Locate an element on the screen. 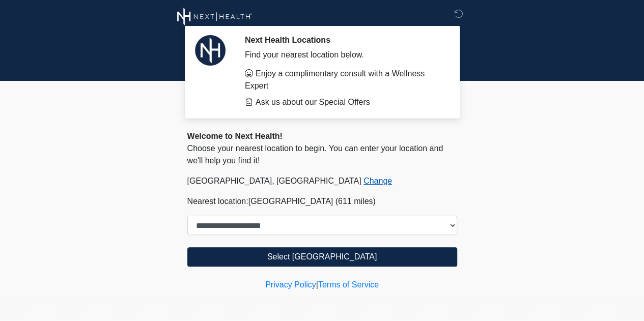 This screenshot has width=644, height=321. h2: Next Health Locations is located at coordinates (343, 40).